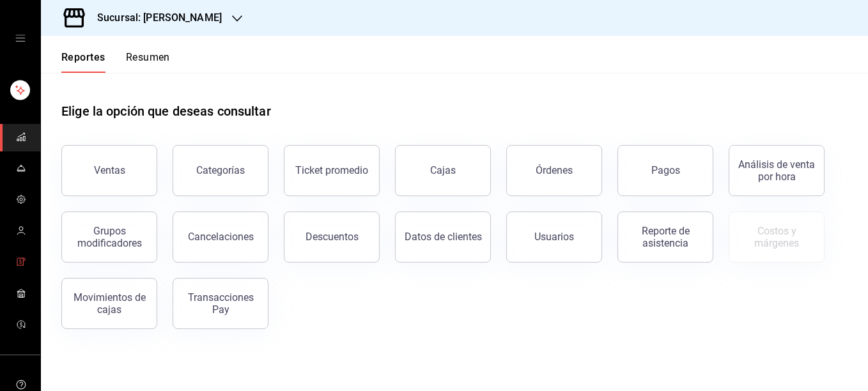 The image size is (868, 391). I want to click on button: Descuentos, so click(332, 237).